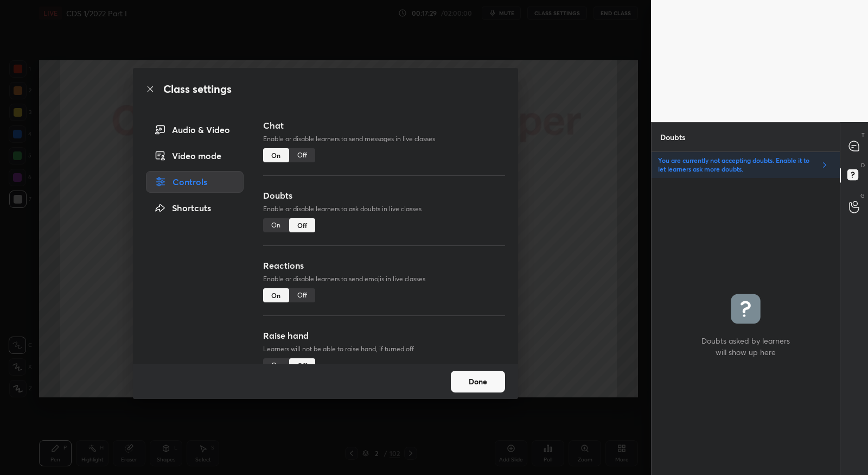 This screenshot has height=475, width=868. What do you see at coordinates (194, 182) in the screenshot?
I see `div: Controls` at bounding box center [194, 182].